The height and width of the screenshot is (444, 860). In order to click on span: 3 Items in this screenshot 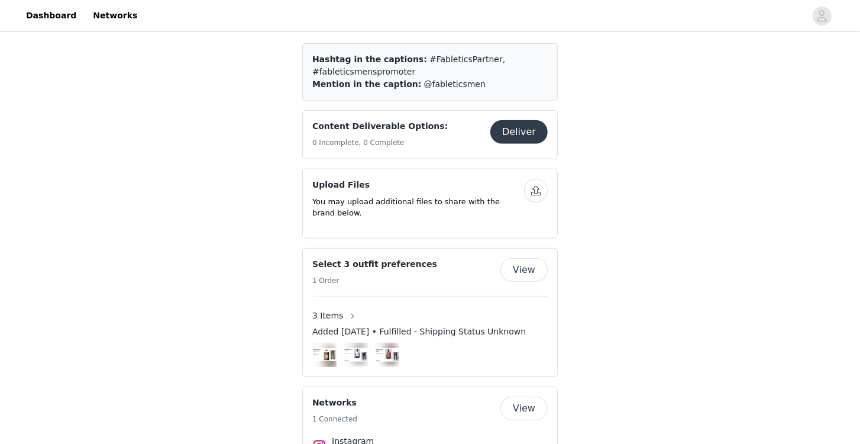, I will do `click(328, 315)`.